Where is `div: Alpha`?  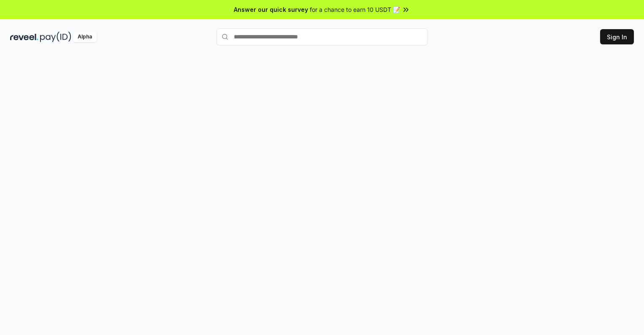
div: Alpha is located at coordinates (85, 37).